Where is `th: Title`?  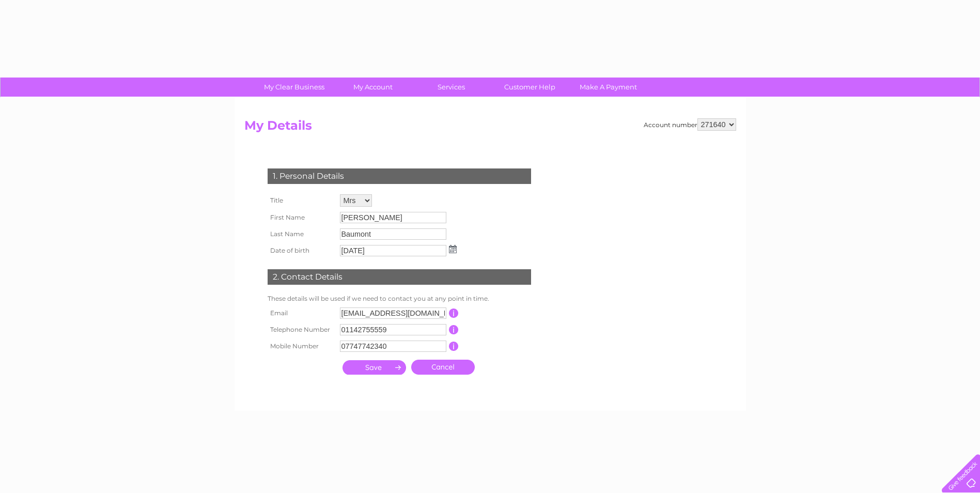
th: Title is located at coordinates (301, 200).